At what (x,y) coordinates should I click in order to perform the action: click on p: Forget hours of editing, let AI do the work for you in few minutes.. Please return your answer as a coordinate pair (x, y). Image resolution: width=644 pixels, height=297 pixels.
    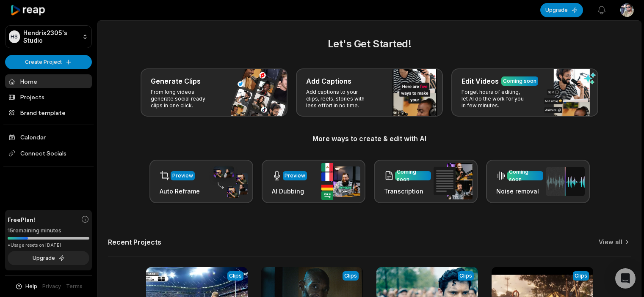
    Looking at the image, I should click on (494, 99).